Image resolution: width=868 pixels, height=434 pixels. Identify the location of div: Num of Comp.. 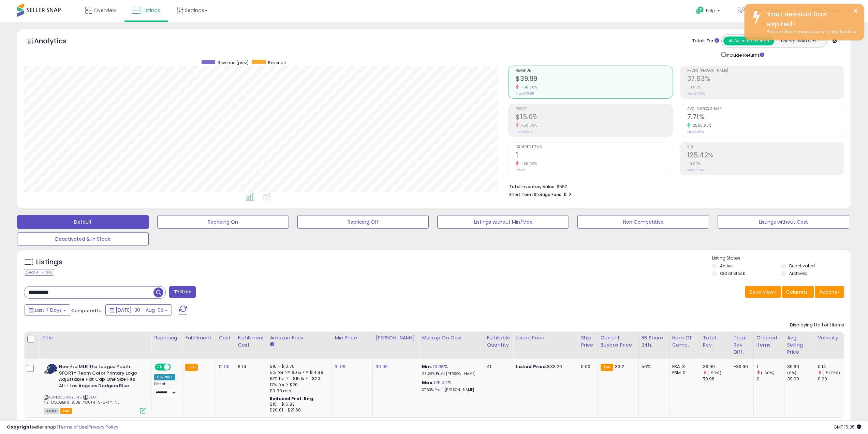
(684, 342).